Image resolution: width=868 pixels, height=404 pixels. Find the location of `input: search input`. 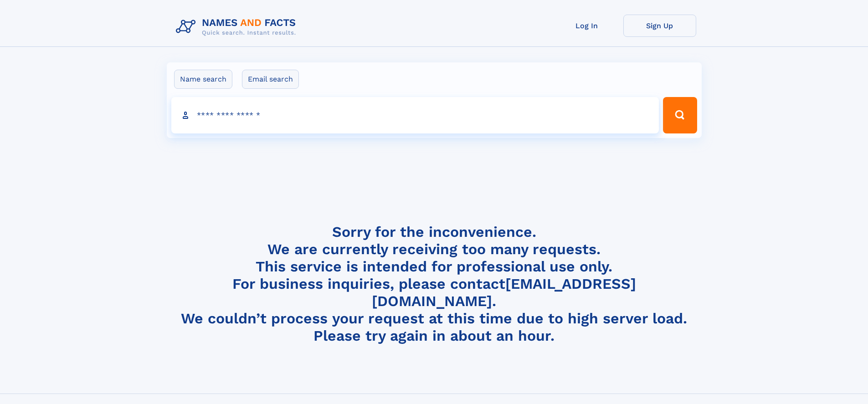

input: search input is located at coordinates (415, 115).